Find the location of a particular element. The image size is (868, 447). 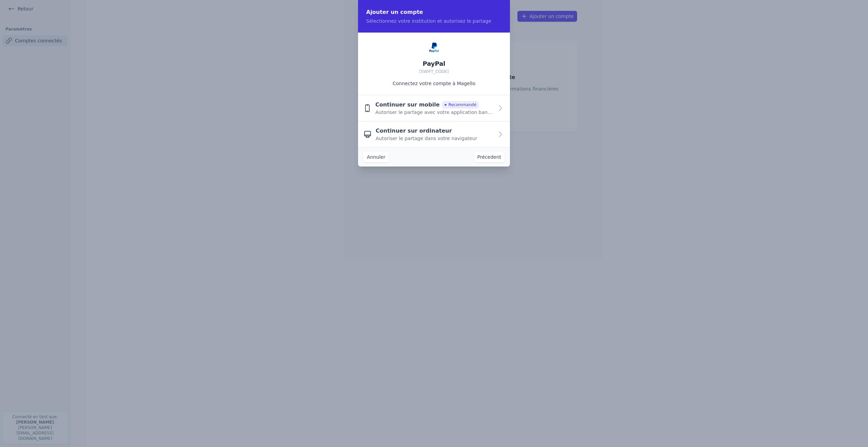

span: Continuer sur mobile is located at coordinates (408, 104).